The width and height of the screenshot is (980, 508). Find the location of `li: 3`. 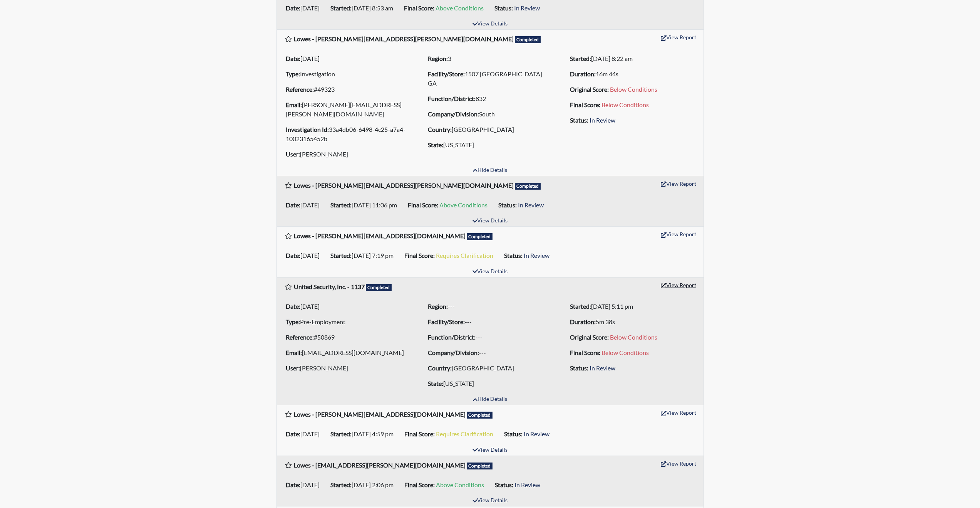

li: 3 is located at coordinates (490, 58).